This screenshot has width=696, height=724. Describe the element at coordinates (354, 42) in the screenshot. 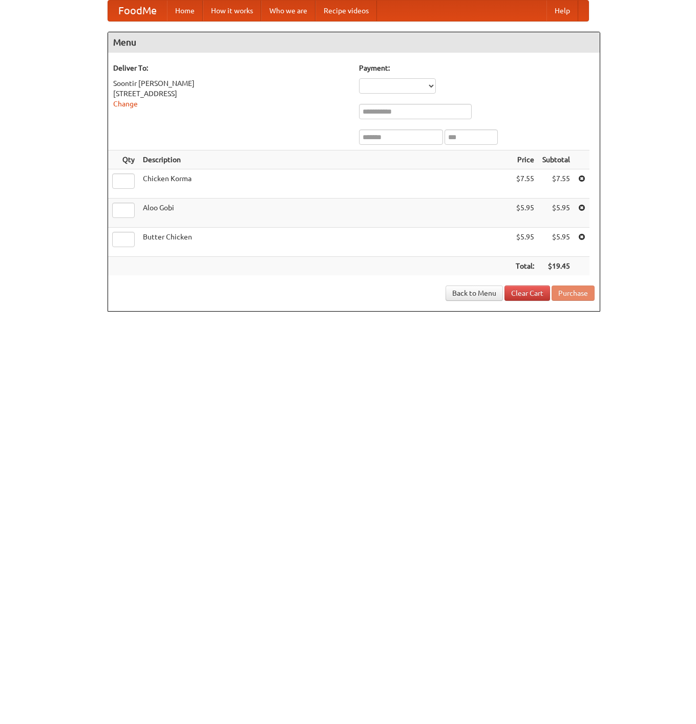

I see `h4: Menu` at that location.